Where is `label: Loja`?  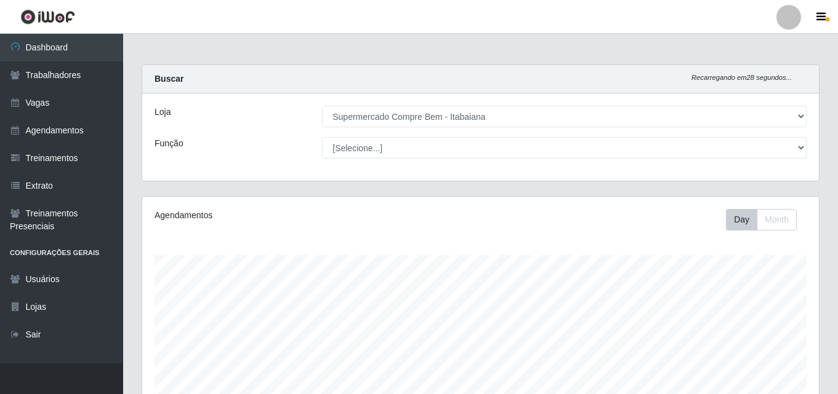 label: Loja is located at coordinates (162, 112).